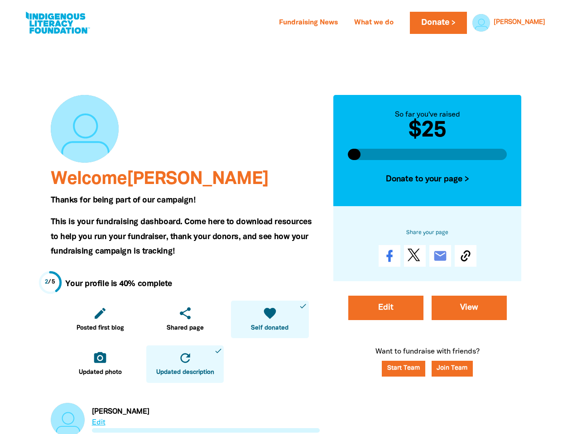  I want to click on span: Posted first blog, so click(100, 329).